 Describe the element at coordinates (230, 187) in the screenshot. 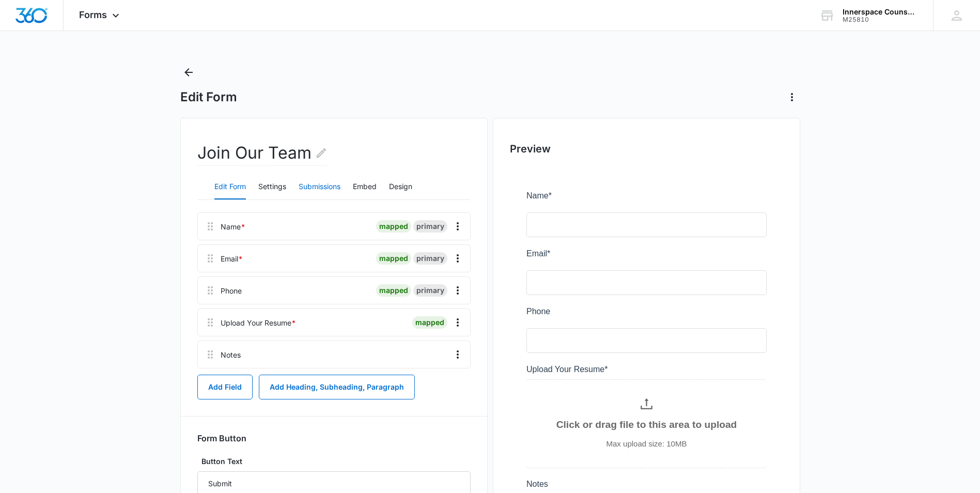

I see `button: Edit Form` at that location.